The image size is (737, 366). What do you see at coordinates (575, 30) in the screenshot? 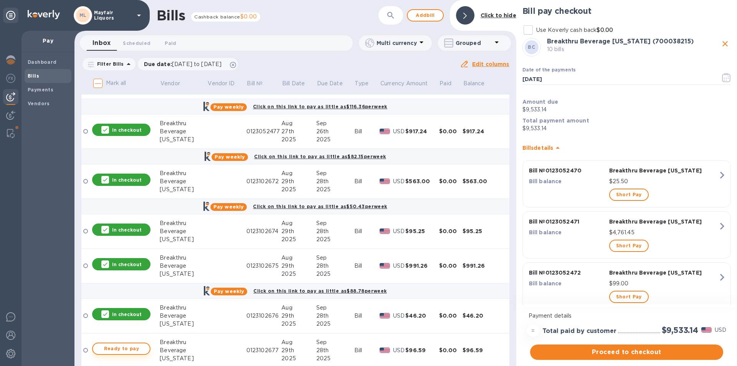
I see `p: Use Koverly cash back` at bounding box center [575, 30].